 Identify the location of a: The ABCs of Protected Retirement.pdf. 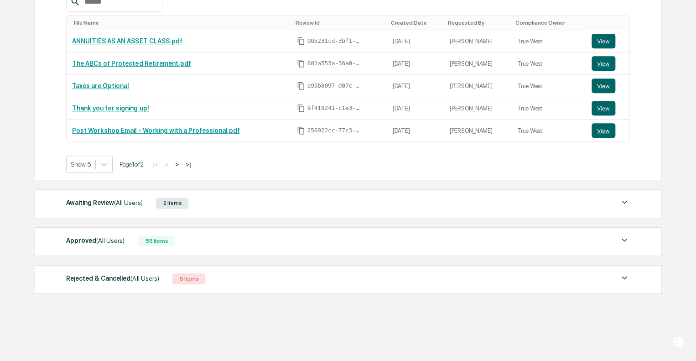
(131, 63).